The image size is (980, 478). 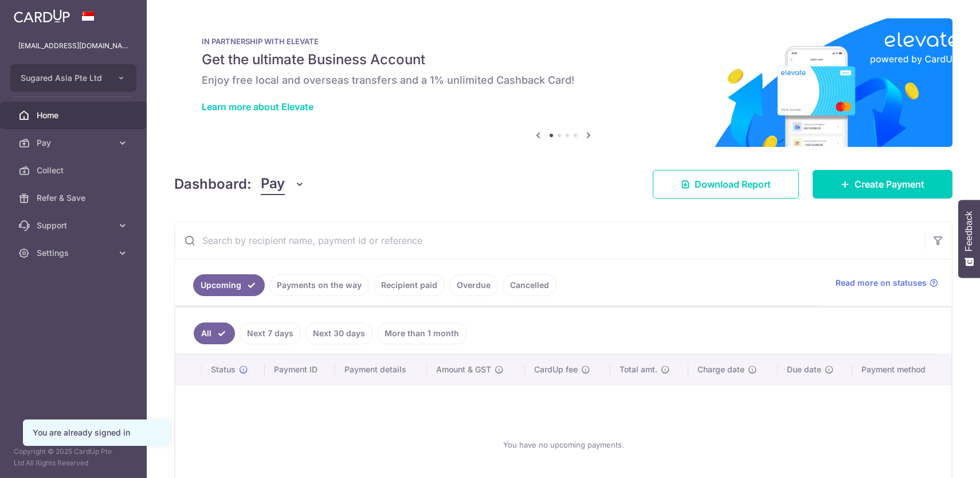 What do you see at coordinates (422, 333) in the screenshot?
I see `a: More than 1 month` at bounding box center [422, 333].